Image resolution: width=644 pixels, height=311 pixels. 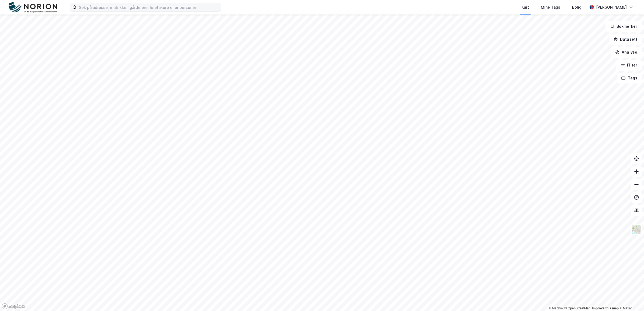 What do you see at coordinates (629, 78) in the screenshot?
I see `button: Tags` at bounding box center [629, 78].